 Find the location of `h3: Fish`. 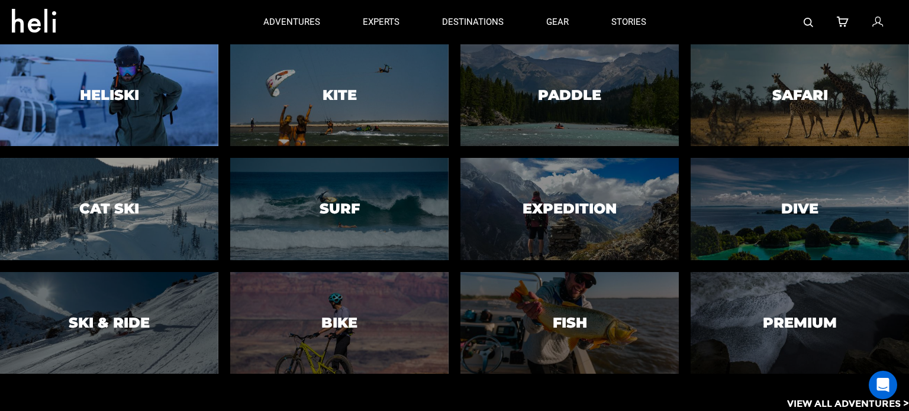

h3: Fish is located at coordinates (570, 323).